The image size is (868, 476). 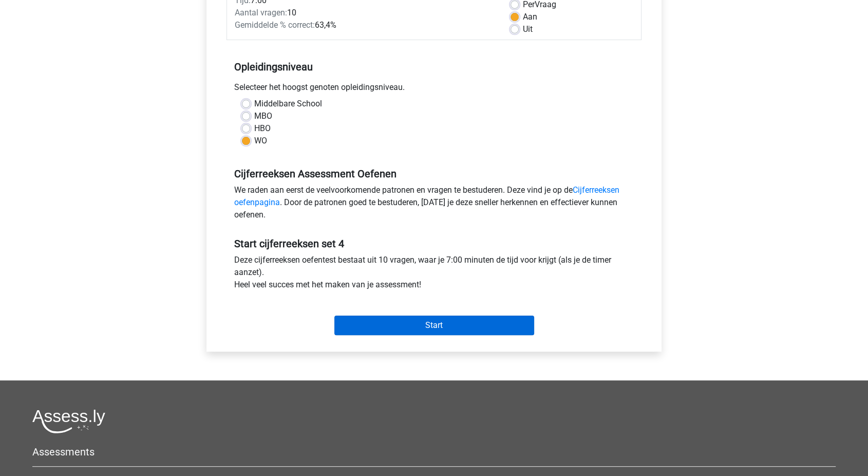 I want to click on div: Deze cijferreeksen oefentest bestaat uit 10 vragen, waar je 7:00 minuten de tijd voor krijgt (als..., so click(x=434, y=275).